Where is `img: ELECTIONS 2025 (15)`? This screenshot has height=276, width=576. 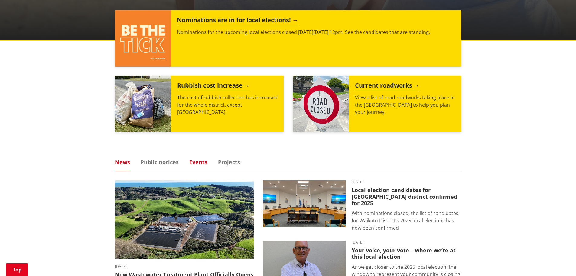 img: ELECTIONS 2025 (15) is located at coordinates (143, 38).